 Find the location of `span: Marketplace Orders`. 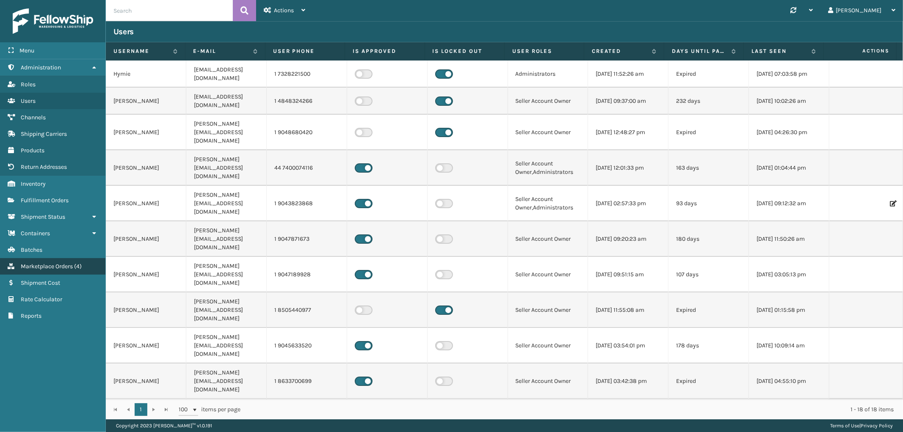

span: Marketplace Orders is located at coordinates (47, 266).